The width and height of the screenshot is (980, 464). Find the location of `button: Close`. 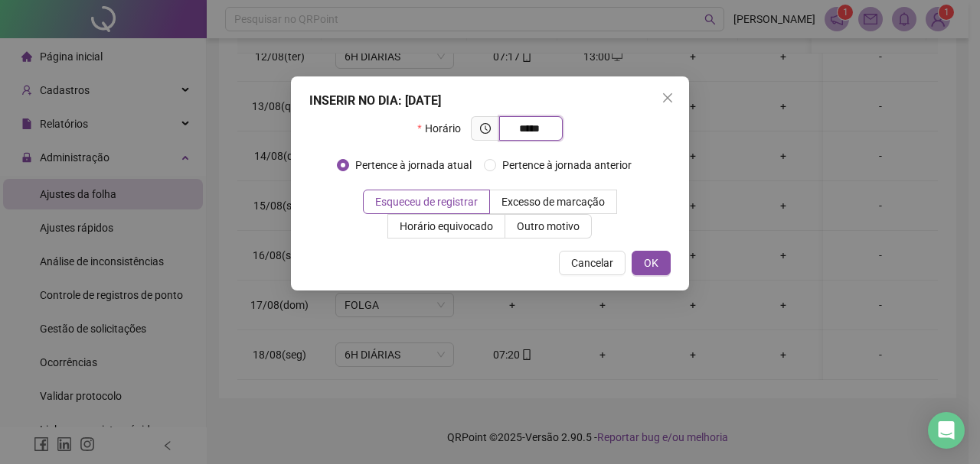

button: Close is located at coordinates (667, 98).